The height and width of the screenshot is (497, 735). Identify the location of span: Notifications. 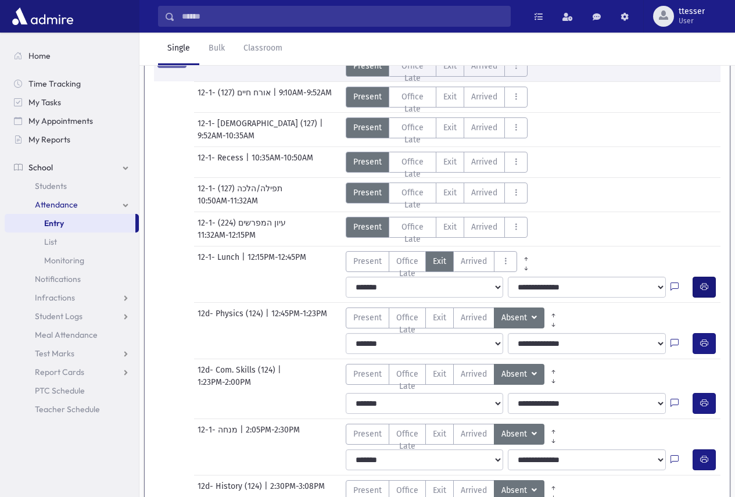
(58, 279).